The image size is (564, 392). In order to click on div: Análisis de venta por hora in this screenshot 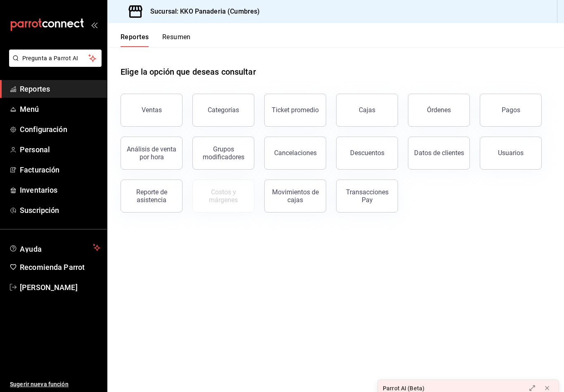, I will do `click(151, 153)`.